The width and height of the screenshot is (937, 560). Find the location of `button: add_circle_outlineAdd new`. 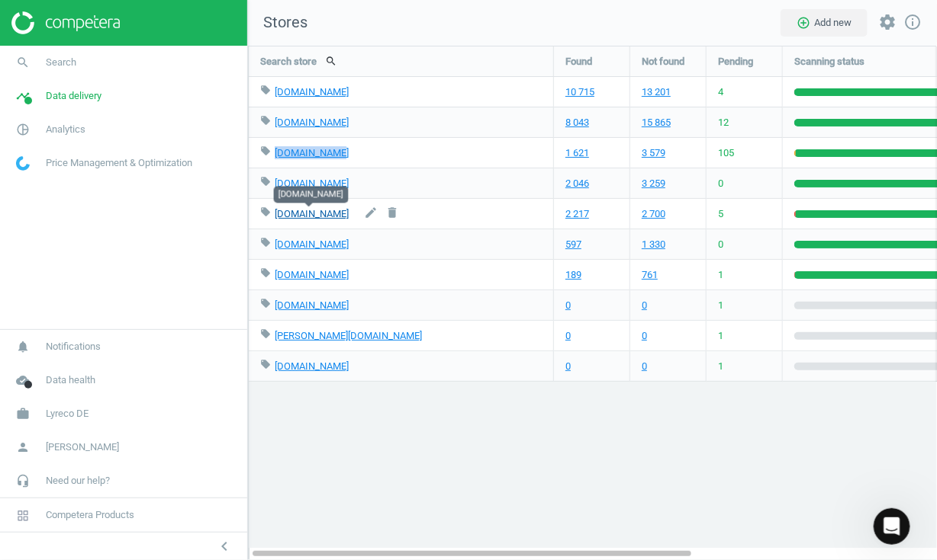

button: add_circle_outlineAdd new is located at coordinates (824, 23).